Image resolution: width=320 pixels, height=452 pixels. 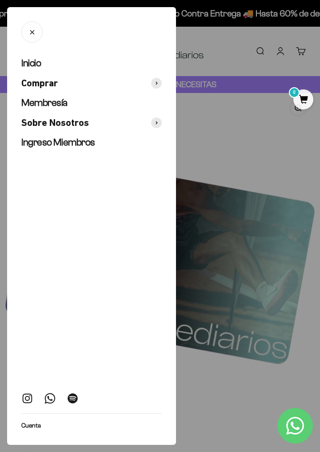 I want to click on input: Otra (por favor especifica), so click(x=106, y=141).